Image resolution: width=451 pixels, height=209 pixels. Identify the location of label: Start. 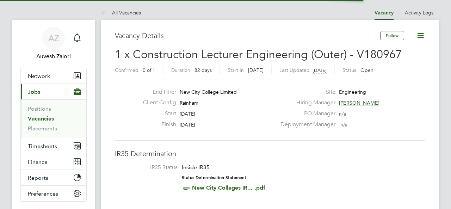
(157, 113).